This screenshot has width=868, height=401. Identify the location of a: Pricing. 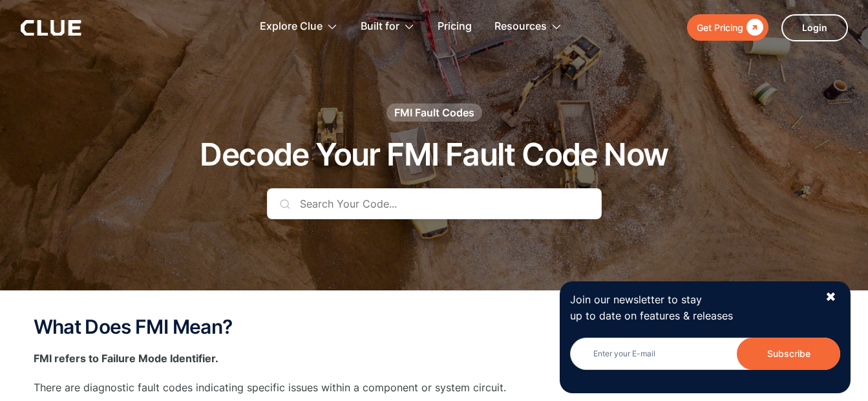
(454, 27).